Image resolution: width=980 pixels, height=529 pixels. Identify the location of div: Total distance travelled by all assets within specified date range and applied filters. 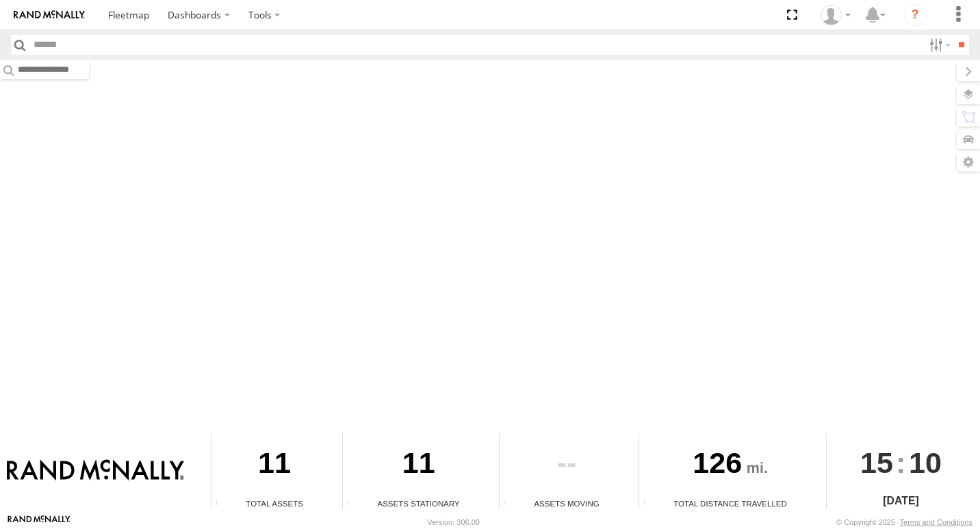
(650, 504).